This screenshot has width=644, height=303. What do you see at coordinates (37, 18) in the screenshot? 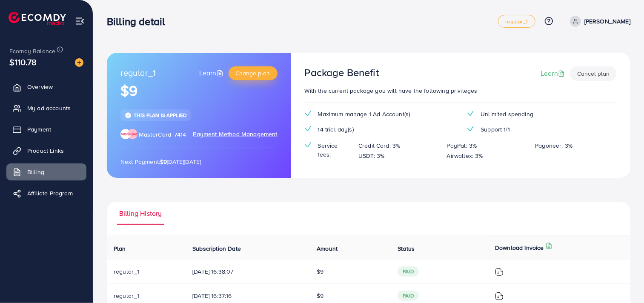
I see `img: logo` at bounding box center [37, 18].